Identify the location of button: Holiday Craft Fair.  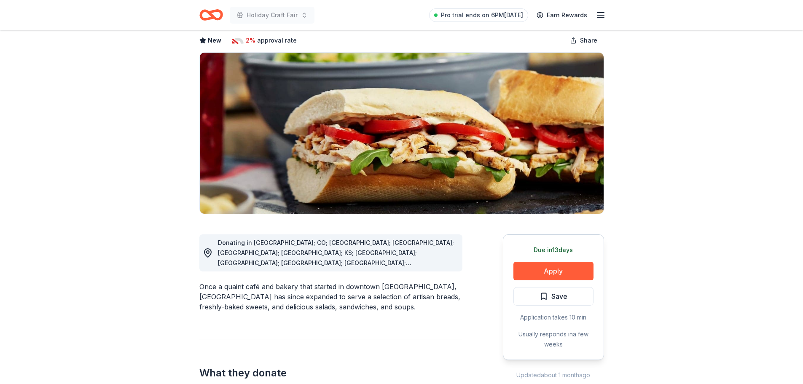
(272, 15).